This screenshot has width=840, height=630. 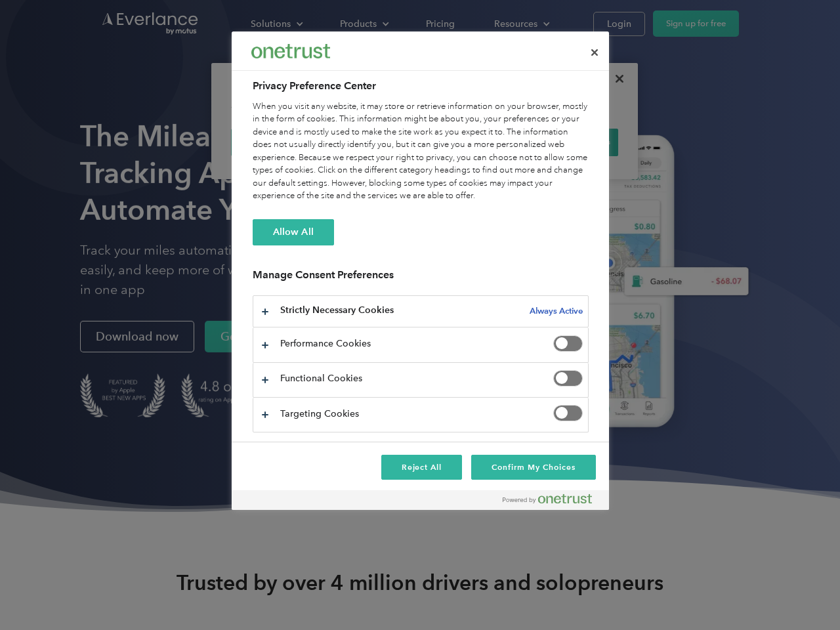 I want to click on button: Reject All, so click(x=422, y=467).